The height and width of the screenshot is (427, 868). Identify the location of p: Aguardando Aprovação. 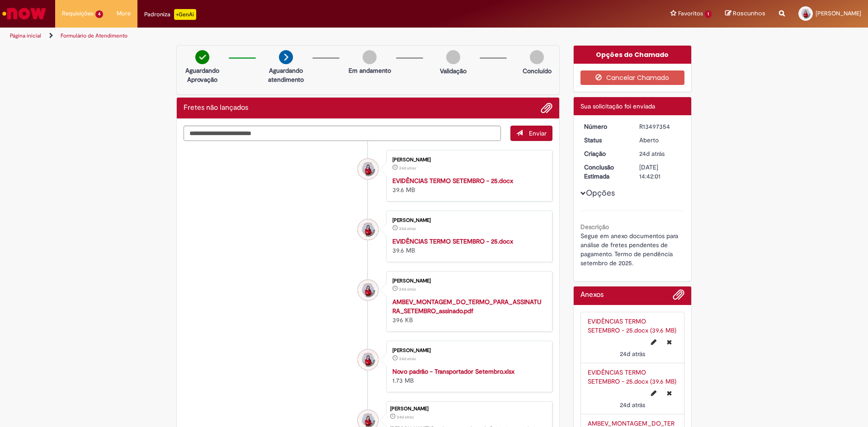
(202, 75).